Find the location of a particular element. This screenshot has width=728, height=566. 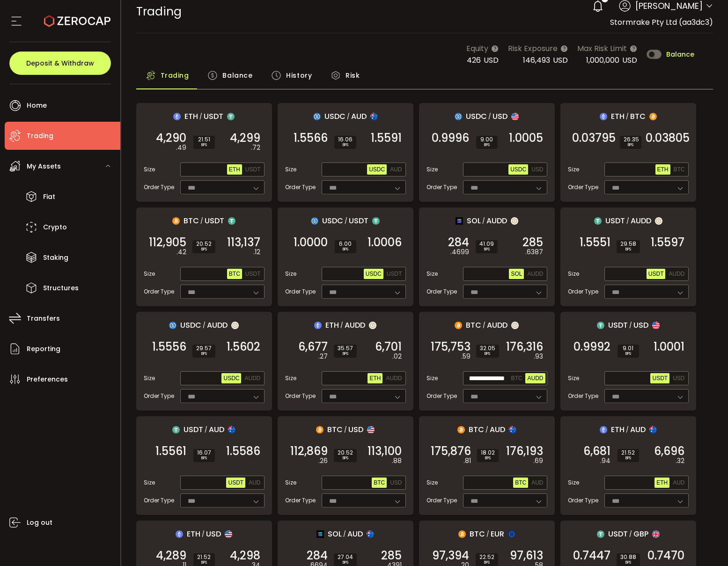

span: 9.00 is located at coordinates (487, 139).